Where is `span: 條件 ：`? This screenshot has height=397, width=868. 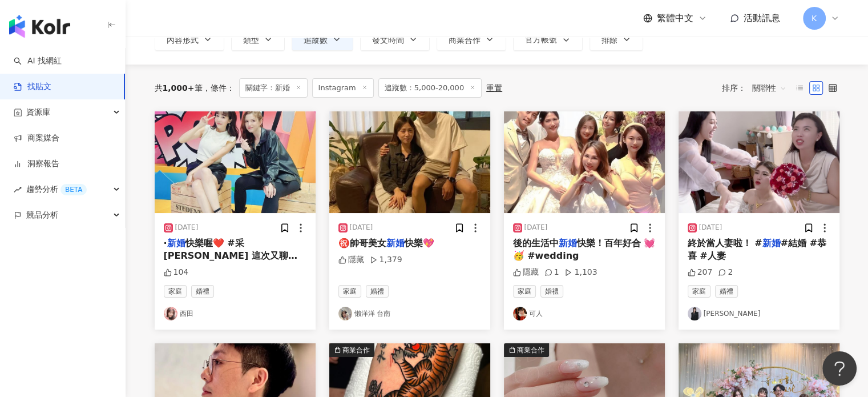 span: 條件 ： is located at coordinates (218, 88).